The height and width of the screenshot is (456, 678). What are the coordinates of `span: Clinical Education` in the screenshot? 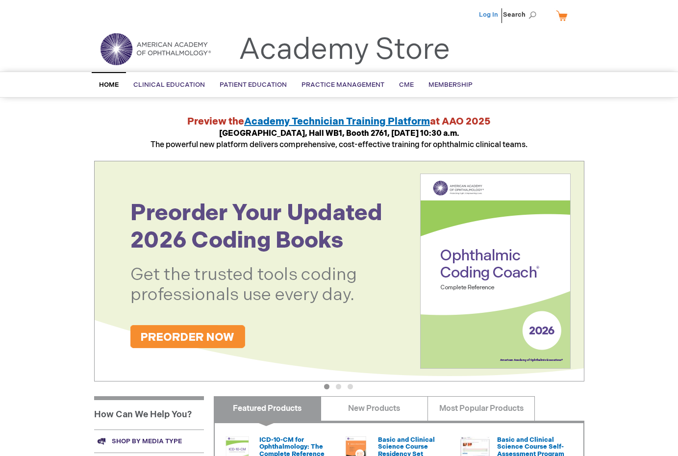 It's located at (169, 85).